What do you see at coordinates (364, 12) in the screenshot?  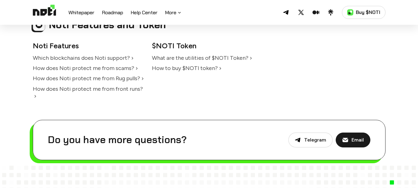 I see `a: Buy $NOTI` at bounding box center [364, 12].